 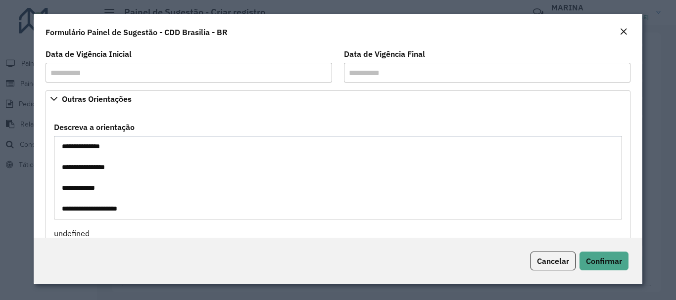 What do you see at coordinates (553, 261) in the screenshot?
I see `button: Cancelar` at bounding box center [553, 261].